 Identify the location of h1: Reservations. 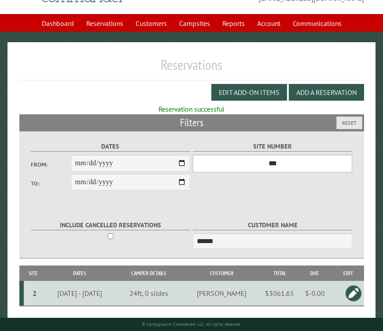
(191, 68).